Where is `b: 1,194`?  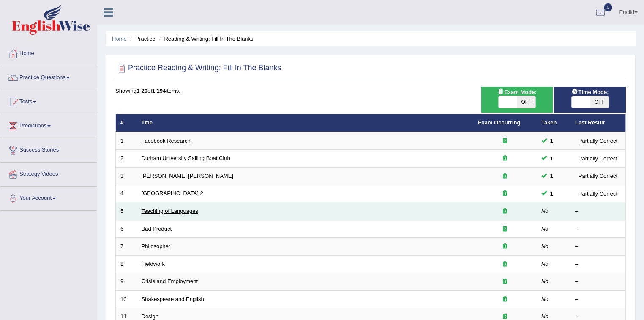 b: 1,194 is located at coordinates (159, 91).